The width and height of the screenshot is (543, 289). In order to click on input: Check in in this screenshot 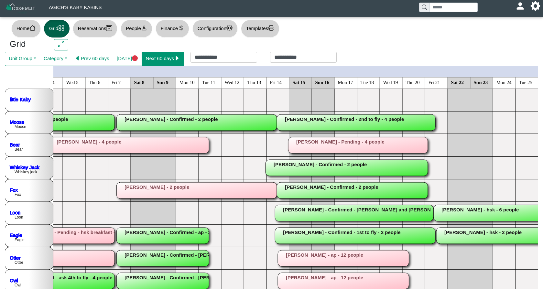, I will do `click(224, 57)`.